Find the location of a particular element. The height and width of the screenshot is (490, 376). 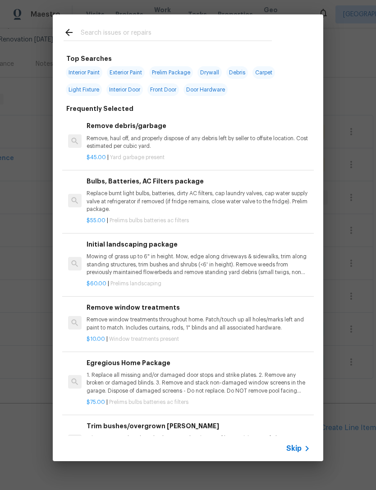

span: Skip is located at coordinates (294, 448).